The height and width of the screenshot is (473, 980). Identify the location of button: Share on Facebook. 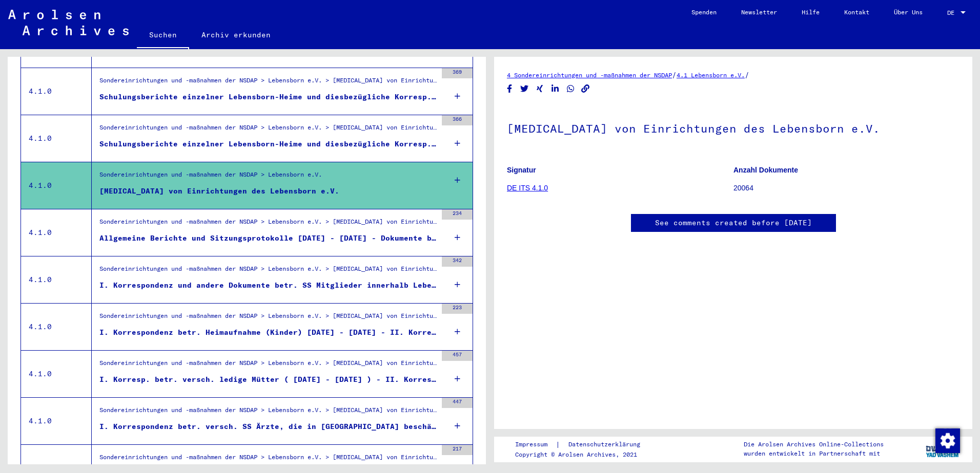
(509, 89).